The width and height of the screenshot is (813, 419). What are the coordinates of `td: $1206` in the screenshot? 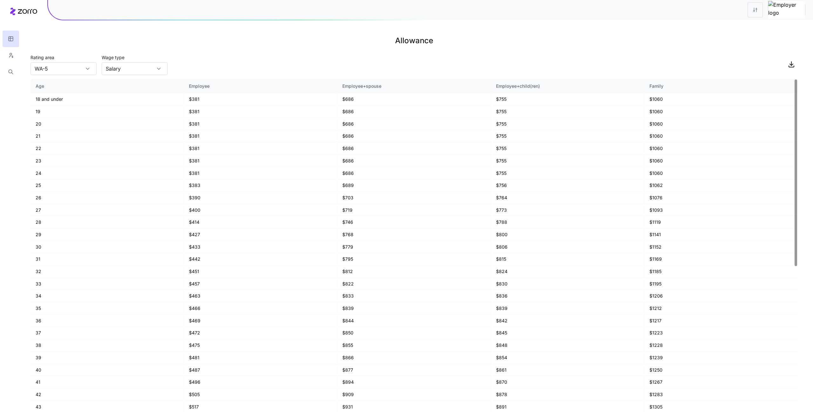 It's located at (721, 296).